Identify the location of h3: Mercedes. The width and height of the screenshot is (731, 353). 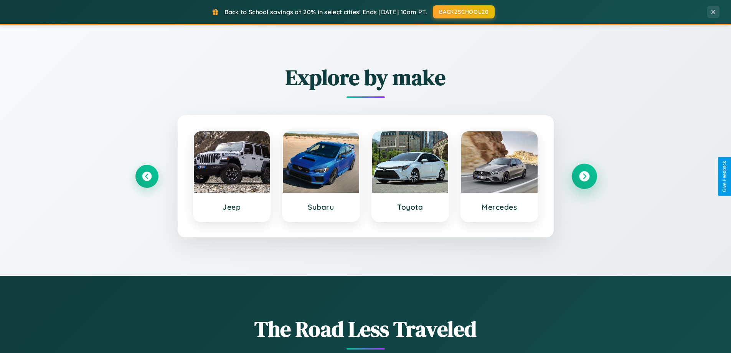
(500, 207).